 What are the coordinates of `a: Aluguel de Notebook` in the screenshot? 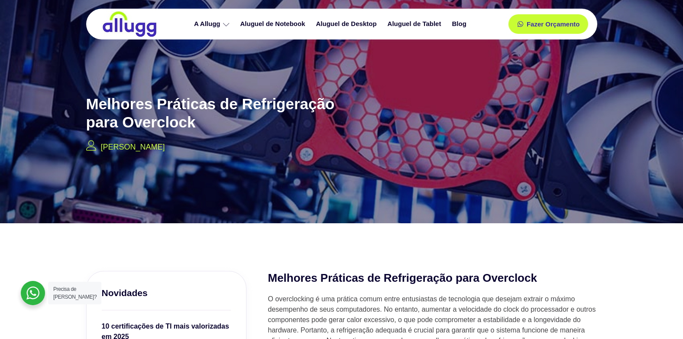 It's located at (274, 24).